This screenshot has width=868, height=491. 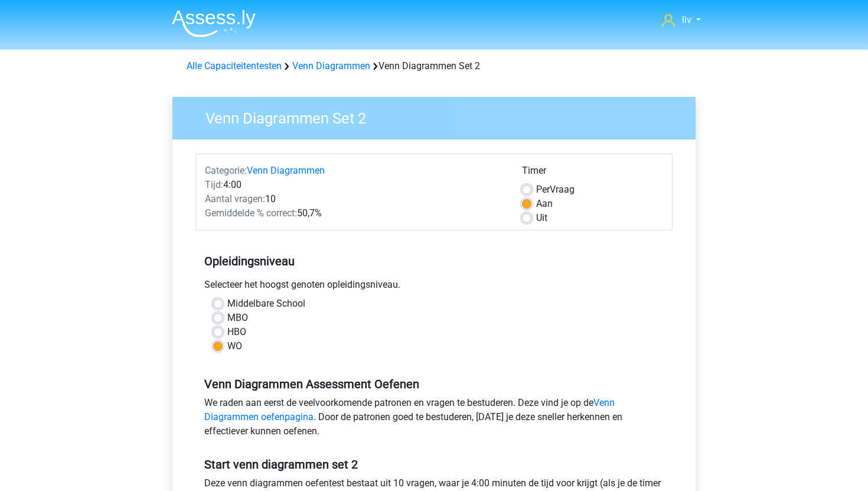 I want to click on h3: Venn Diagrammen Set 2, so click(x=439, y=115).